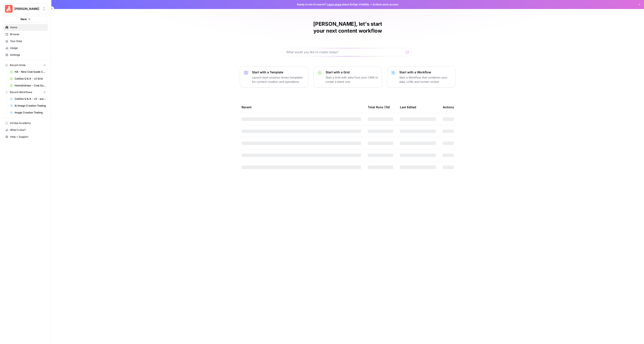 This screenshot has width=644, height=344. What do you see at coordinates (28, 123) in the screenshot?
I see `span: AirOps Academy` at bounding box center [28, 123].